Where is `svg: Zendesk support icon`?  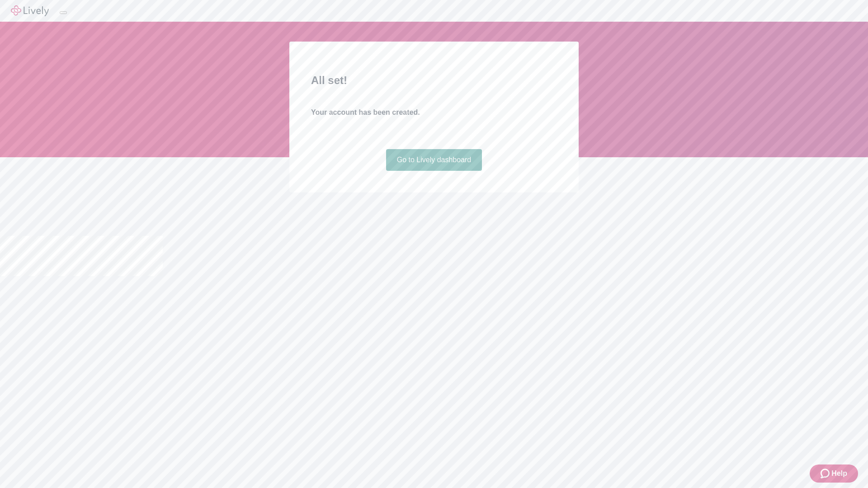
svg: Zendesk support icon is located at coordinates (826, 474).